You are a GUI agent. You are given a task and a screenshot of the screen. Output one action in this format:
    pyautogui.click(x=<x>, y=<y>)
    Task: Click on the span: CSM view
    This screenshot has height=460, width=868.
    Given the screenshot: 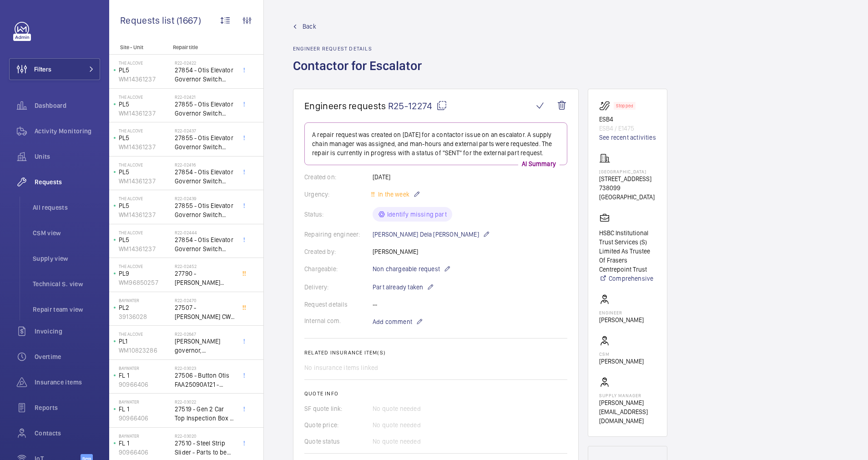 What is the action you would take?
    pyautogui.click(x=66, y=233)
    